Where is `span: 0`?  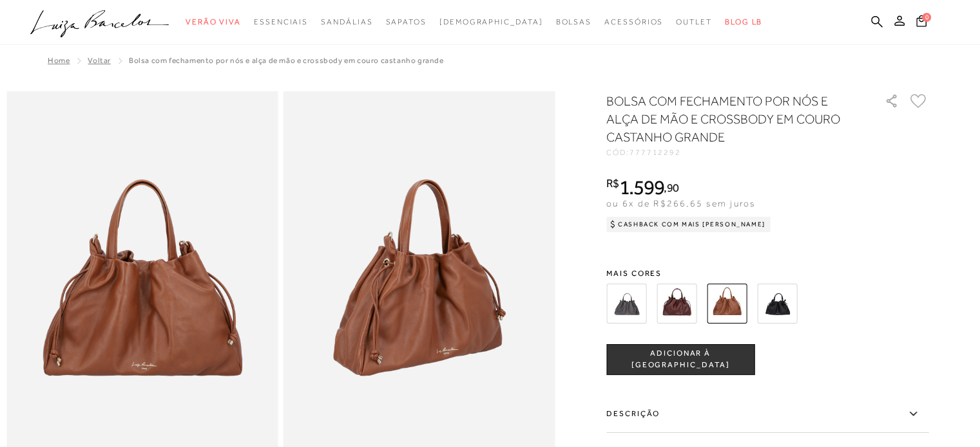 span: 0 is located at coordinates (926, 18).